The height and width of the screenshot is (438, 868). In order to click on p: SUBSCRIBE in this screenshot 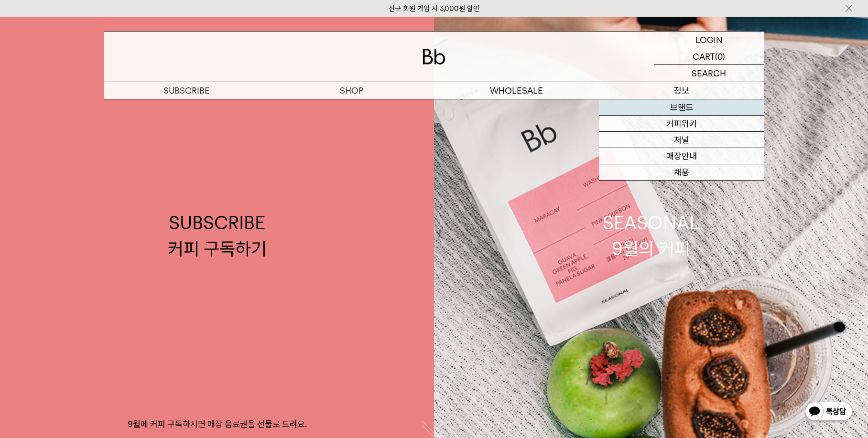, I will do `click(186, 90)`.